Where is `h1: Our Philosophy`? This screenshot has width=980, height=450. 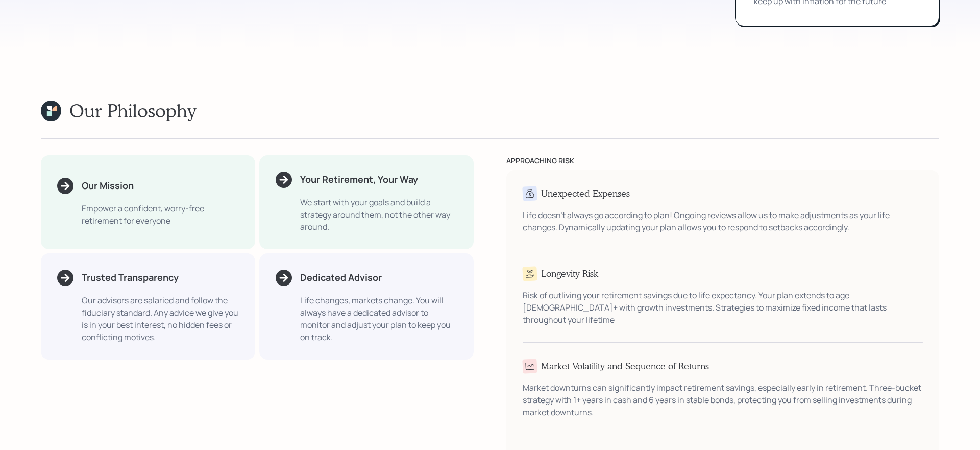 h1: Our Philosophy is located at coordinates (132, 110).